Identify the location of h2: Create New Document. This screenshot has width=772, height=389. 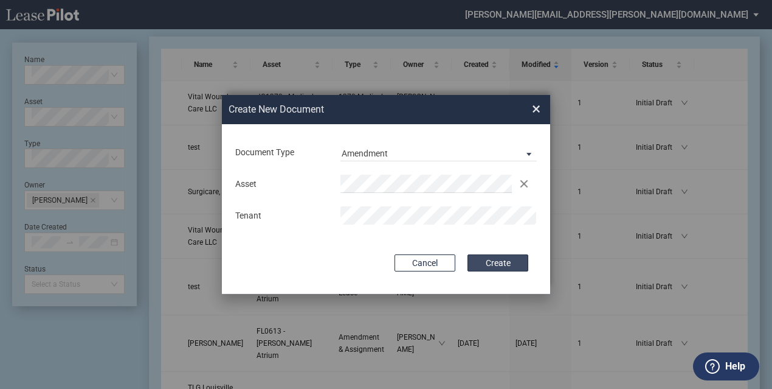
(359, 109).